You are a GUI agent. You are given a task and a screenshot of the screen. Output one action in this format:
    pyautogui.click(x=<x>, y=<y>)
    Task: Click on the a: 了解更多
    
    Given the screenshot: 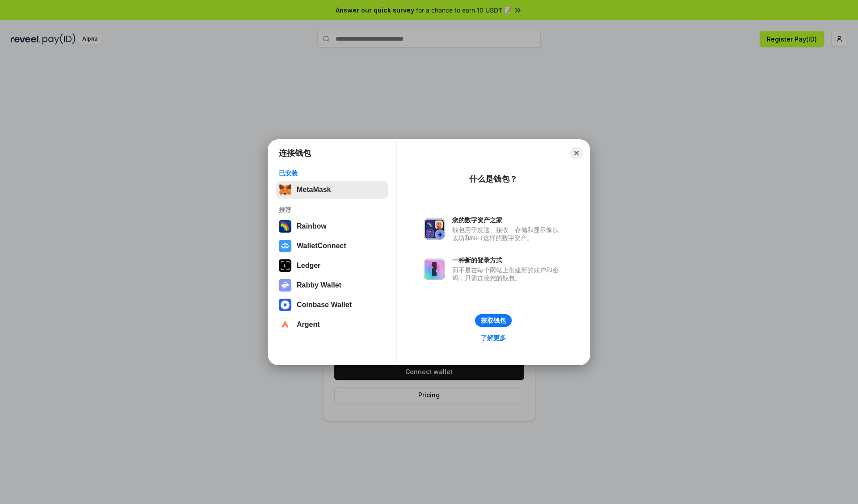 What is the action you would take?
    pyautogui.click(x=494, y=338)
    